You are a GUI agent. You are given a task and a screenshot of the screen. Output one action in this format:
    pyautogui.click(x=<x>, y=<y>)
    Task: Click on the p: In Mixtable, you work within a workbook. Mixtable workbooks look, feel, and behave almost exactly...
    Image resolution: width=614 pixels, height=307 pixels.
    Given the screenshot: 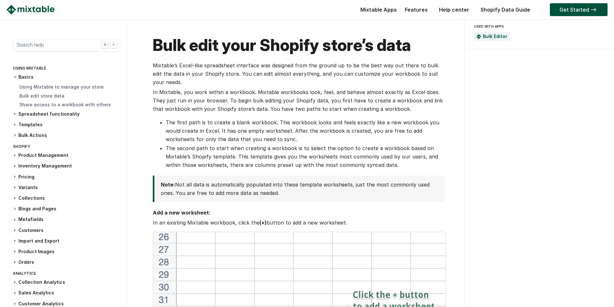 What is the action you would take?
    pyautogui.click(x=299, y=101)
    